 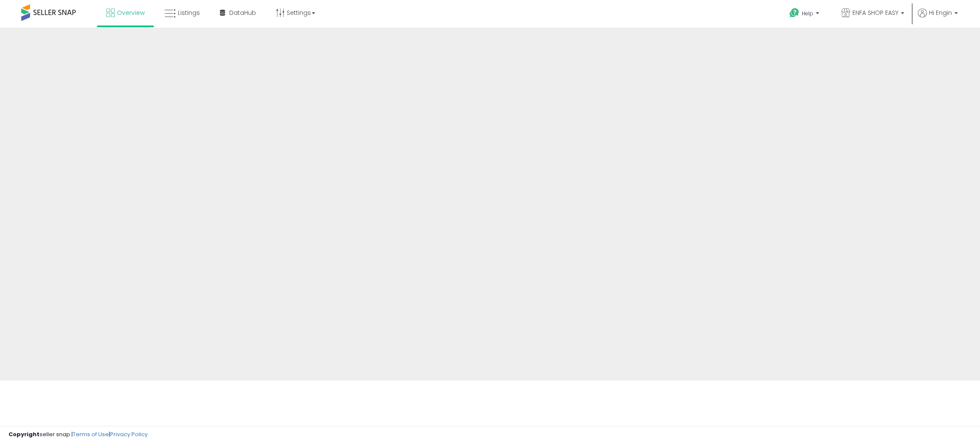 I want to click on span: Listings, so click(x=189, y=13).